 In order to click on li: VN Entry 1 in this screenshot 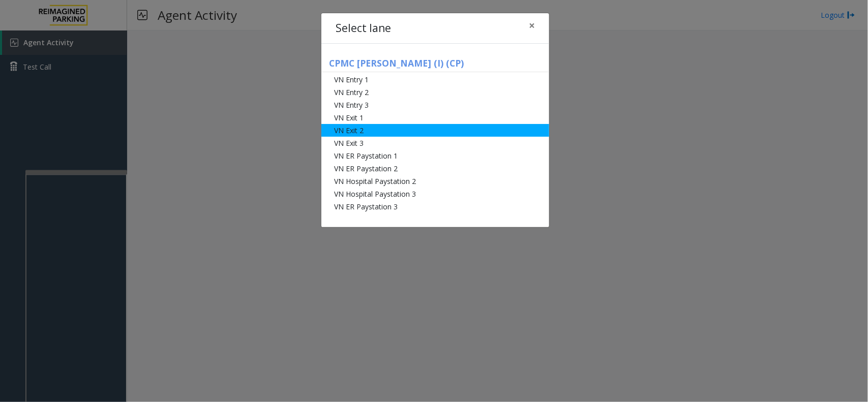, I will do `click(435, 79)`.